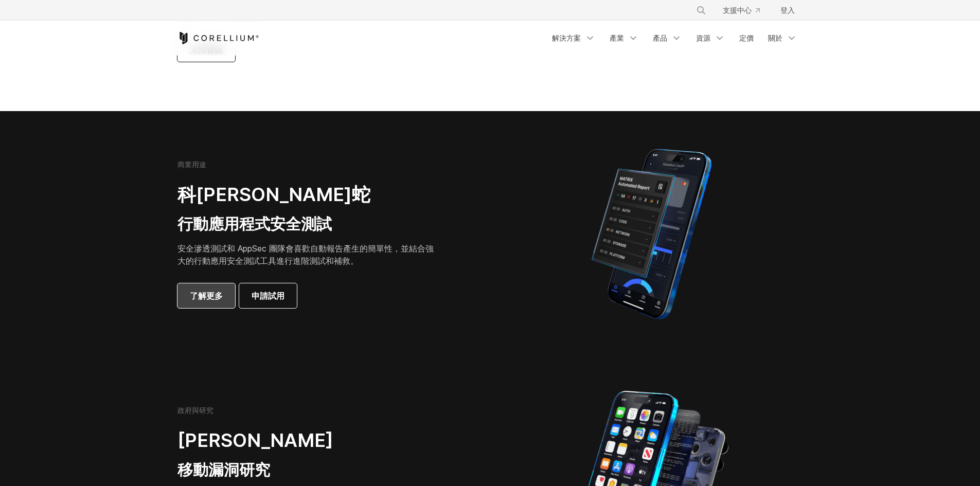  What do you see at coordinates (268, 296) in the screenshot?
I see `a: 申請試用` at bounding box center [268, 296].